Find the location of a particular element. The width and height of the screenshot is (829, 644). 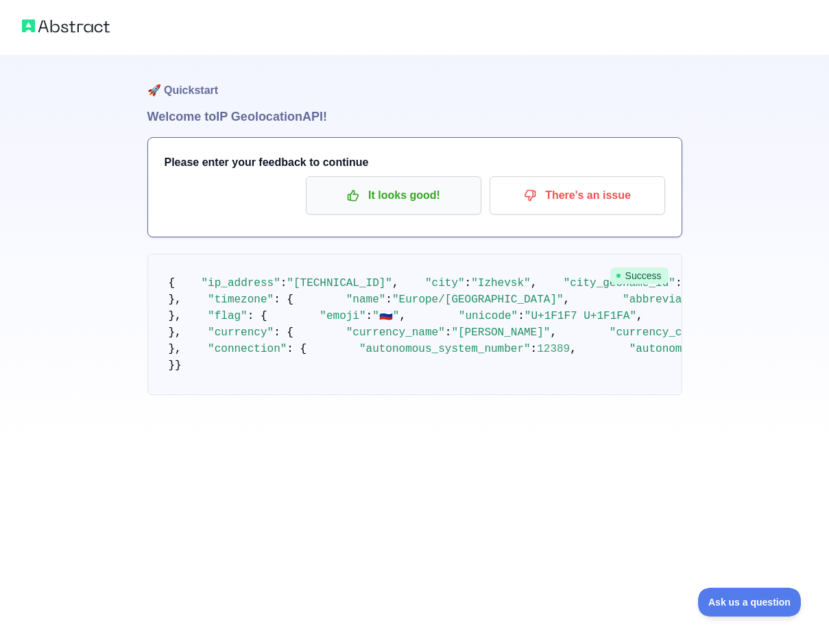

button: It looks good! is located at coordinates (394, 196).